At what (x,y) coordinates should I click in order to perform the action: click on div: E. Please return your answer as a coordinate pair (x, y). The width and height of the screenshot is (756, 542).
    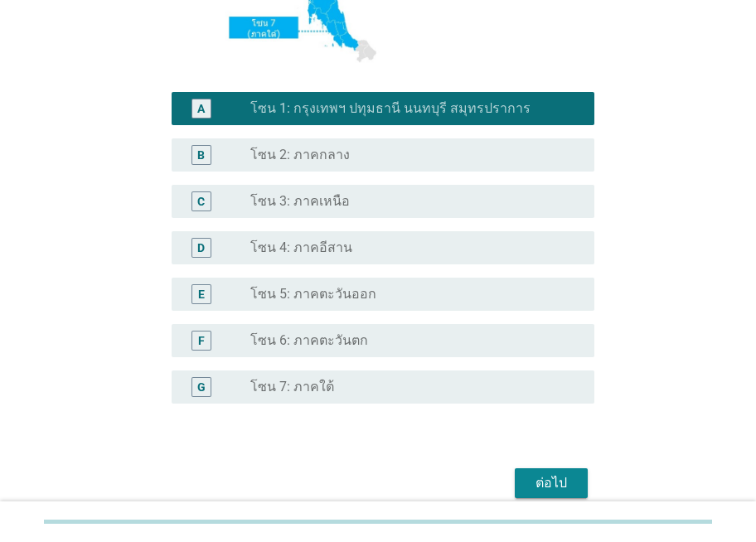
    Looking at the image, I should click on (201, 294).